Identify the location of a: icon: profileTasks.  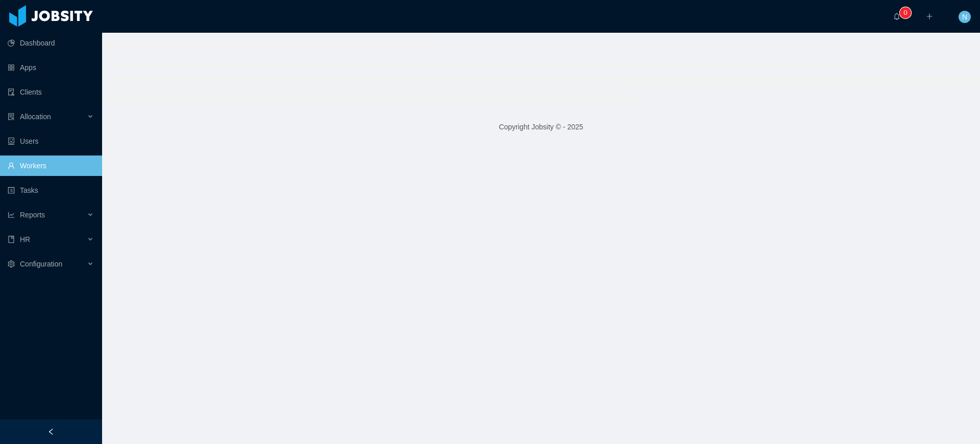
(50, 190).